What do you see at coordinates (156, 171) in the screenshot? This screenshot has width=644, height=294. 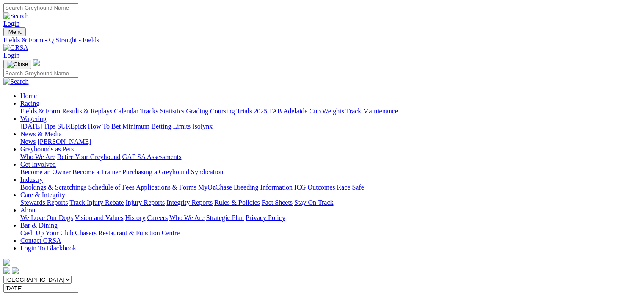 I see `a: Purchasing a Greyhound` at bounding box center [156, 171].